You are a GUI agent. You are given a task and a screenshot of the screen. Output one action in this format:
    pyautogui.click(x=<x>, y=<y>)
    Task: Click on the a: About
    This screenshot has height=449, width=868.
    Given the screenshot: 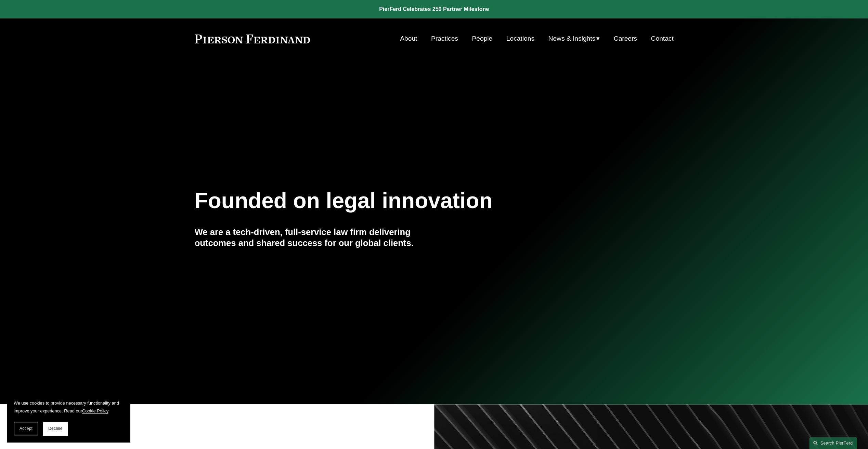 What is the action you would take?
    pyautogui.click(x=408, y=39)
    